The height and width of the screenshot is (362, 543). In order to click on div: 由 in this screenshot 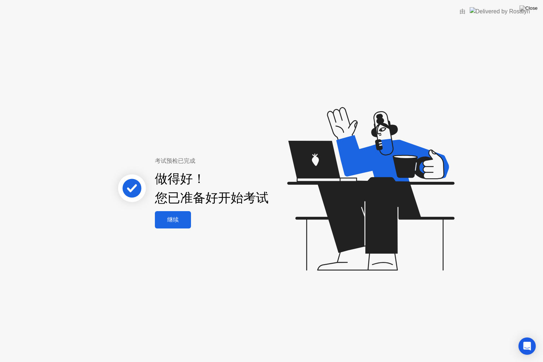, I will do `click(463, 12)`.